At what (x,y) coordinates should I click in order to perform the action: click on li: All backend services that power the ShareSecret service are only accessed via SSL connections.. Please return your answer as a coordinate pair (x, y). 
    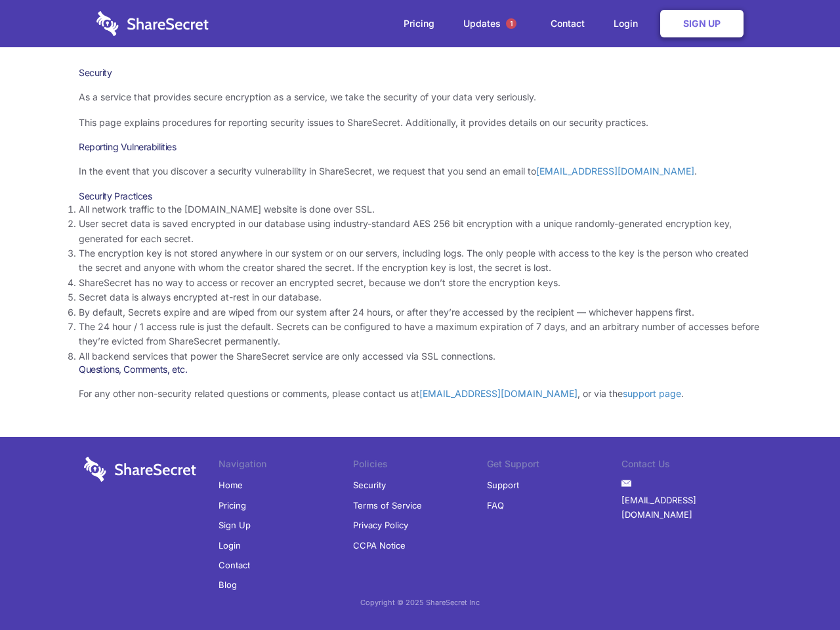
    Looking at the image, I should click on (420, 356).